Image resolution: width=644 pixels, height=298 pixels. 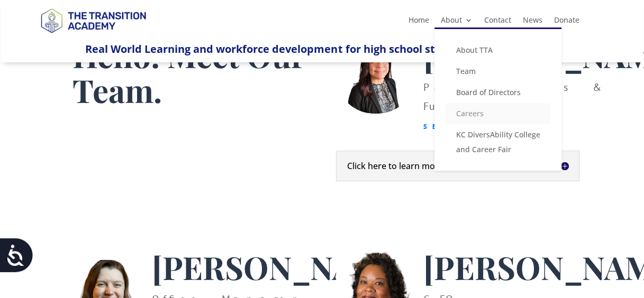 I want to click on img: TTA Brand_TTA Primary Logo_Horizontal_Light BG, so click(x=93, y=20).